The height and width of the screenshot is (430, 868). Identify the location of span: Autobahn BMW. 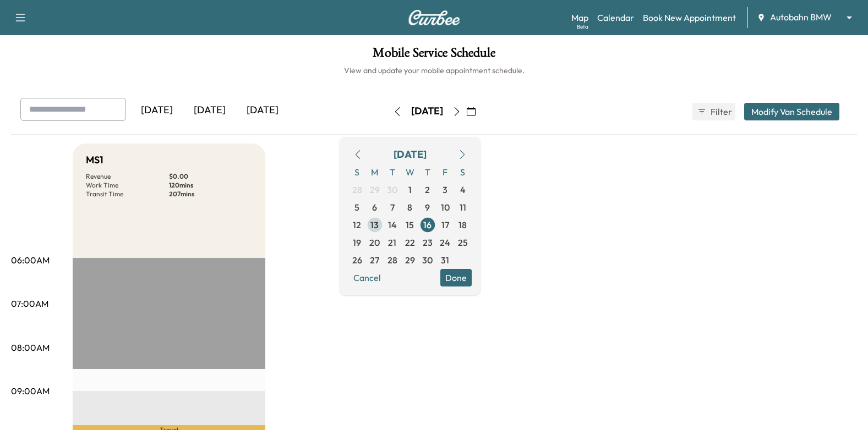
(801, 17).